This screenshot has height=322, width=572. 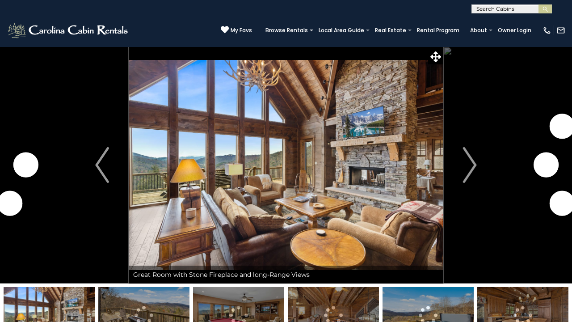 What do you see at coordinates (68, 30) in the screenshot?
I see `img: White-1-2.png` at bounding box center [68, 30].